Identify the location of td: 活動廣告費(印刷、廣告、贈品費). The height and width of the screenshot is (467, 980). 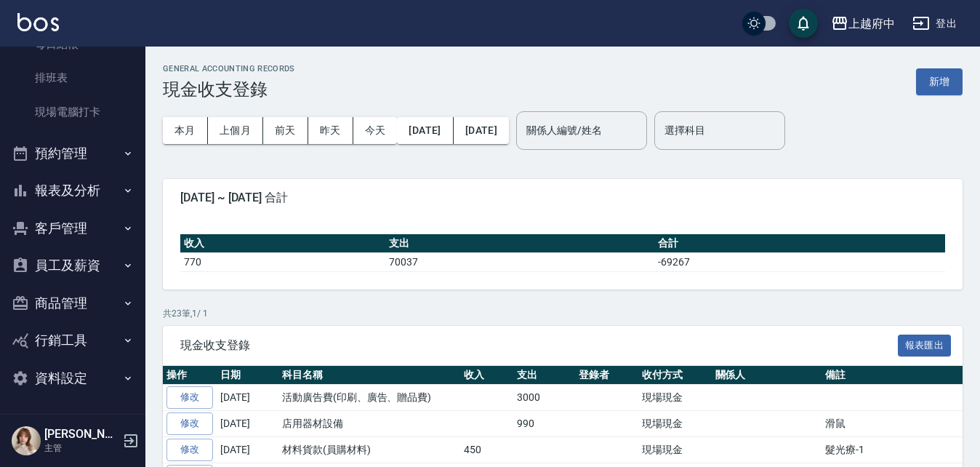
(370, 398).